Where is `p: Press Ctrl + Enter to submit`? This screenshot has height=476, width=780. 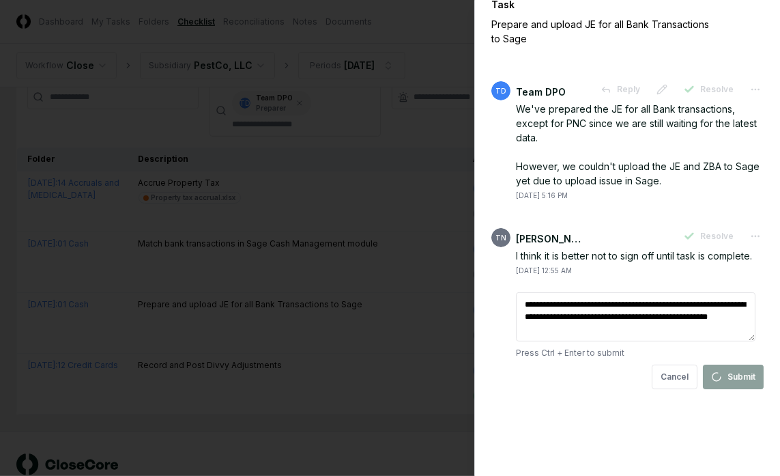
p: Press Ctrl + Enter to submit is located at coordinates (640, 353).